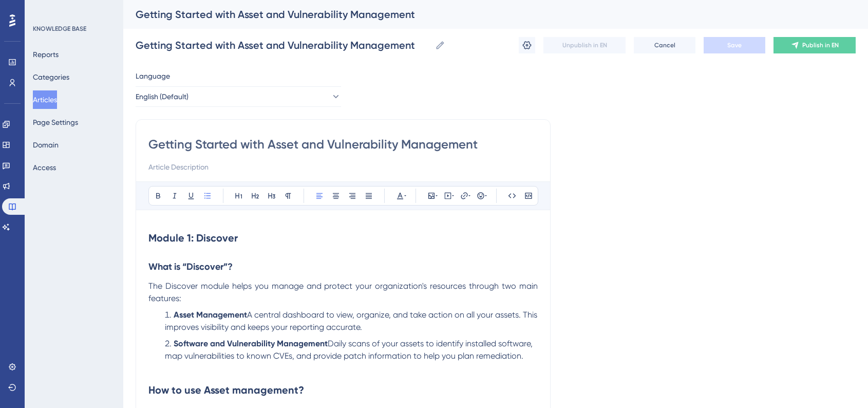 This screenshot has height=408, width=868. Describe the element at coordinates (162, 97) in the screenshot. I see `span: English (Default)` at that location.